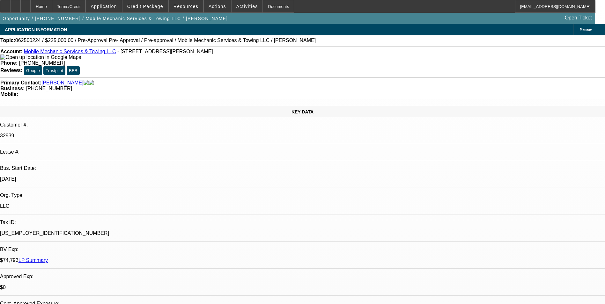  What do you see at coordinates (91, 83) in the screenshot?
I see `img: linkedin-icon.png` at bounding box center [91, 83].